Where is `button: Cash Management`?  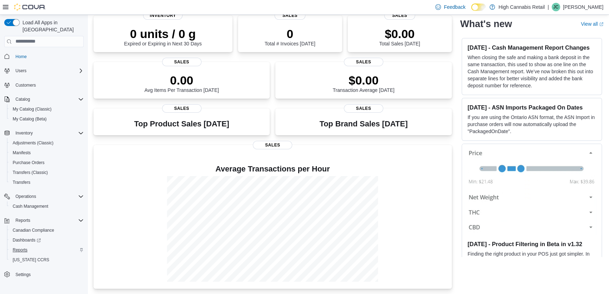 button: Cash Management is located at coordinates (47, 206).